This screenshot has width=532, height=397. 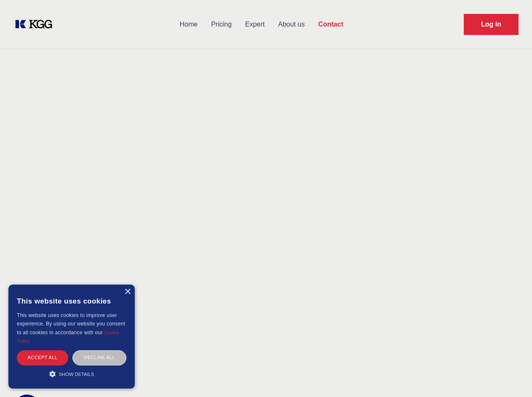 What do you see at coordinates (331, 25) in the screenshot?
I see `a: Contact` at bounding box center [331, 25].